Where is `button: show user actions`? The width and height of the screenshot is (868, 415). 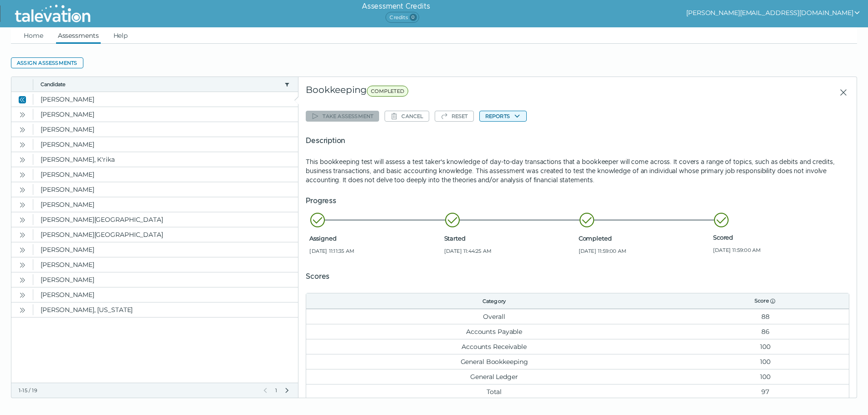
button: show user actions is located at coordinates (773, 13).